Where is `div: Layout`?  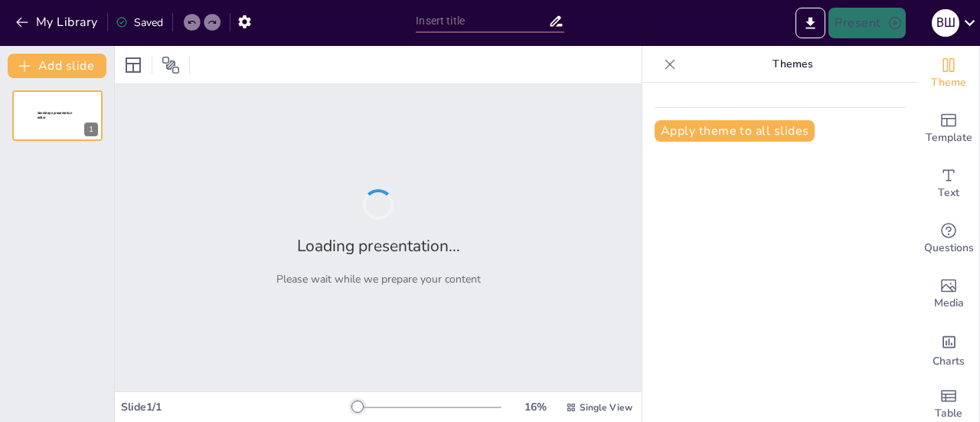 div: Layout is located at coordinates (133, 65).